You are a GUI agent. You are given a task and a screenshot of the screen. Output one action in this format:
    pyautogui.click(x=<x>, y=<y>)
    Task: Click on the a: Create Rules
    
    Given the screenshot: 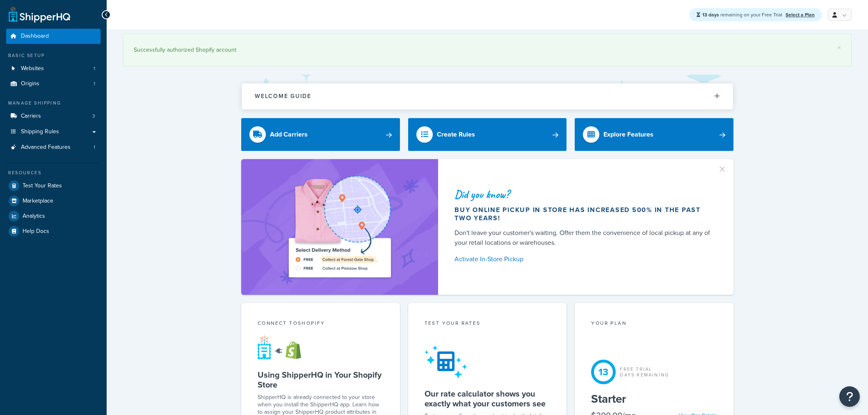 What is the action you would take?
    pyautogui.click(x=487, y=134)
    